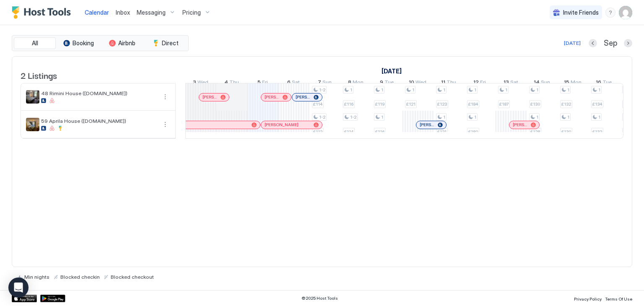 This screenshot has height=306, width=644. I want to click on span: Pricing, so click(191, 13).